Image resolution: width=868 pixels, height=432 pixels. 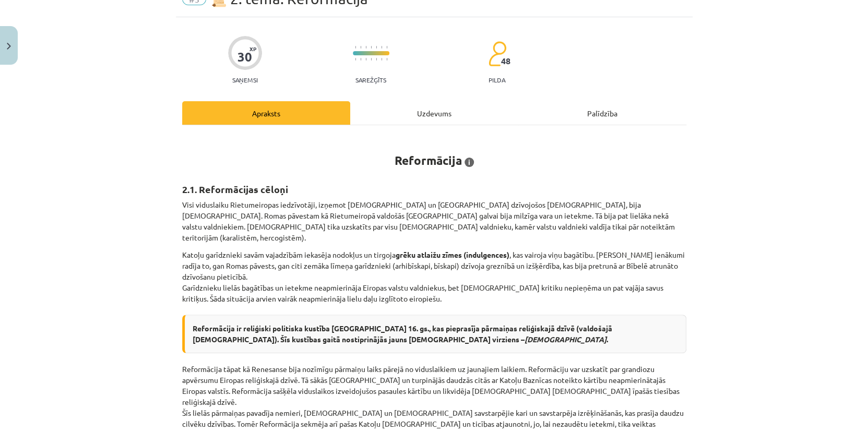 What do you see at coordinates (235, 189) in the screenshot?
I see `b: 2.1. Reformācijas cēloņi` at bounding box center [235, 189].